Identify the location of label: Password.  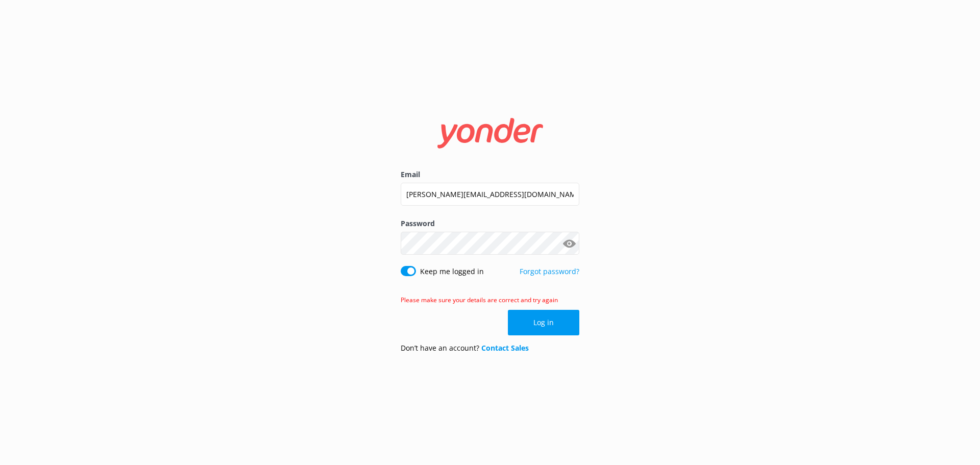
(490, 223).